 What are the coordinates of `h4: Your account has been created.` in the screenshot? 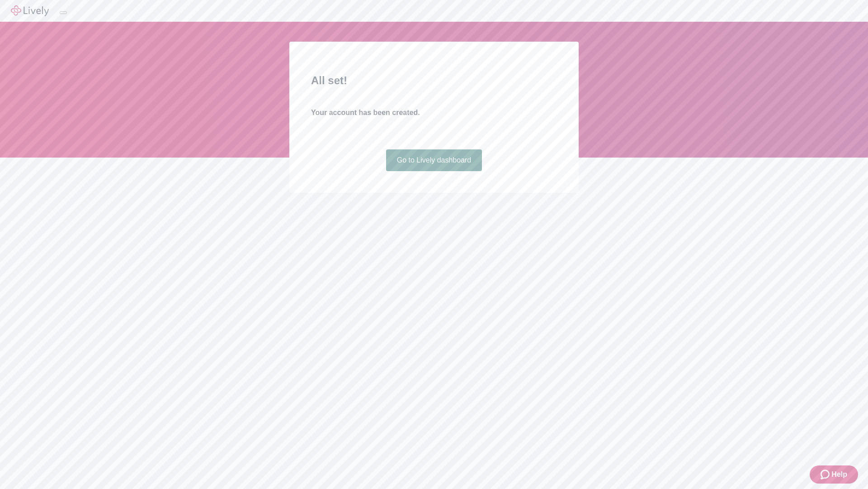 It's located at (434, 113).